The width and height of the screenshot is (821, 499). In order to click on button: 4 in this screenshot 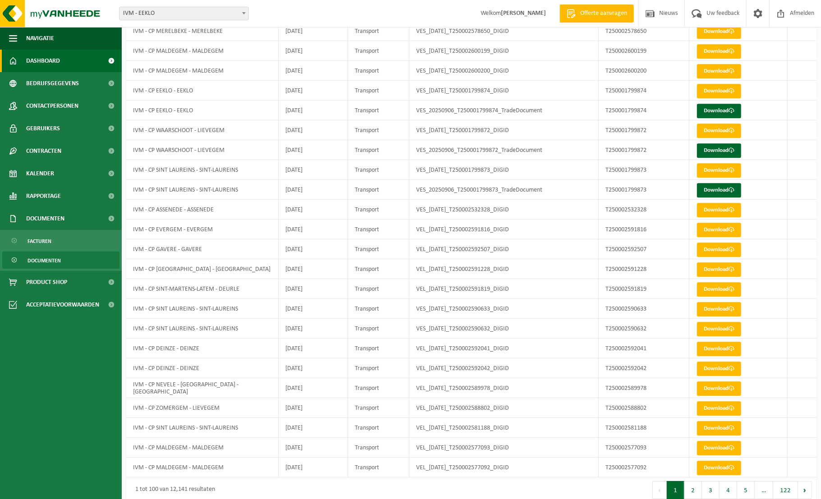, I will do `click(729, 490)`.